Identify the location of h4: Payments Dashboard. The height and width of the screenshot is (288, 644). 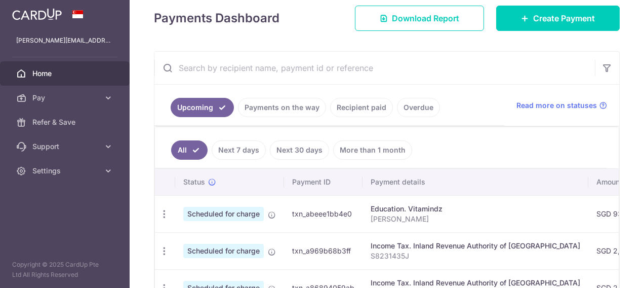
(217, 18).